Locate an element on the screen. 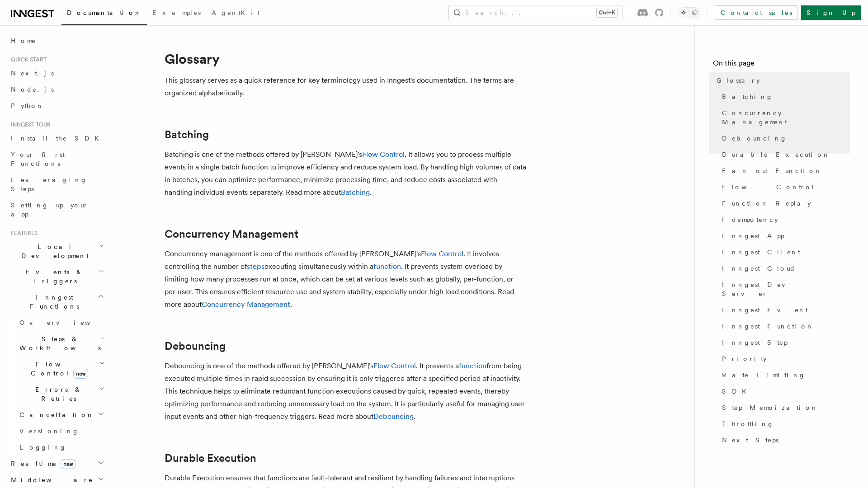 Image resolution: width=868 pixels, height=488 pixels. a: Python is located at coordinates (57, 106).